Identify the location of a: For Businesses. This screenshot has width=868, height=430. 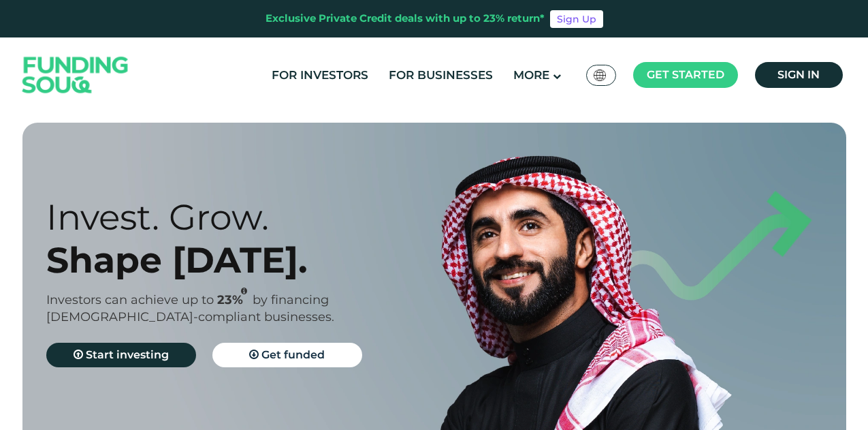
(440, 74).